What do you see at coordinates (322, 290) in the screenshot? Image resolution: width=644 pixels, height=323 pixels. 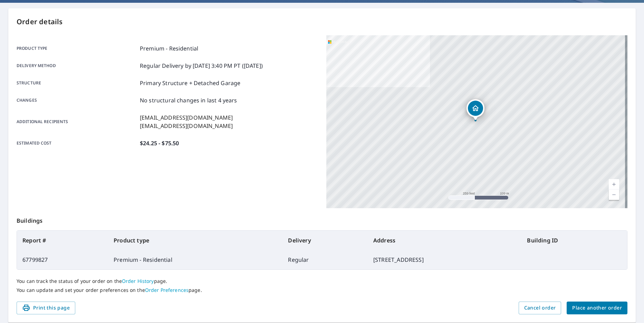 I see `p: You can update and set your order preferences on the page.` at bounding box center [322, 290].